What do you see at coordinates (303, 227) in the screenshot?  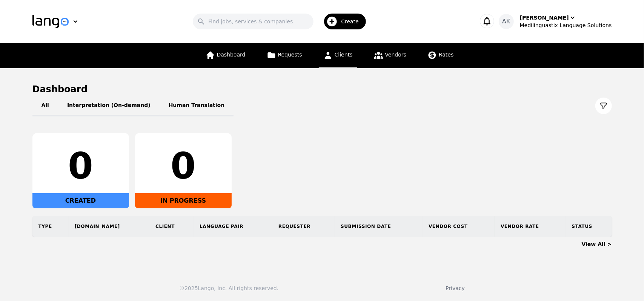 I see `th: Requester` at bounding box center [303, 227].